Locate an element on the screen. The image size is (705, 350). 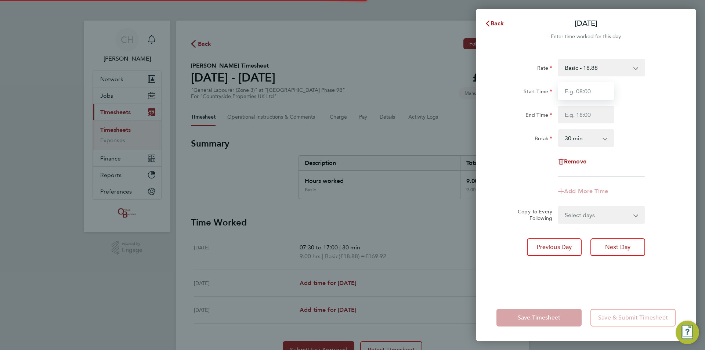
label: Copy To Every Following is located at coordinates (532, 215).